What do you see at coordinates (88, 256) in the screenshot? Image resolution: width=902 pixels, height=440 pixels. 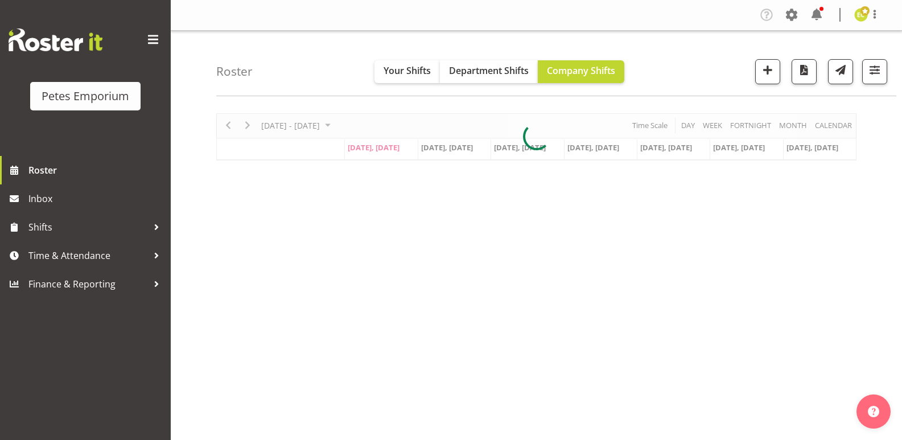 I see `span: Time & Attendance` at bounding box center [88, 256].